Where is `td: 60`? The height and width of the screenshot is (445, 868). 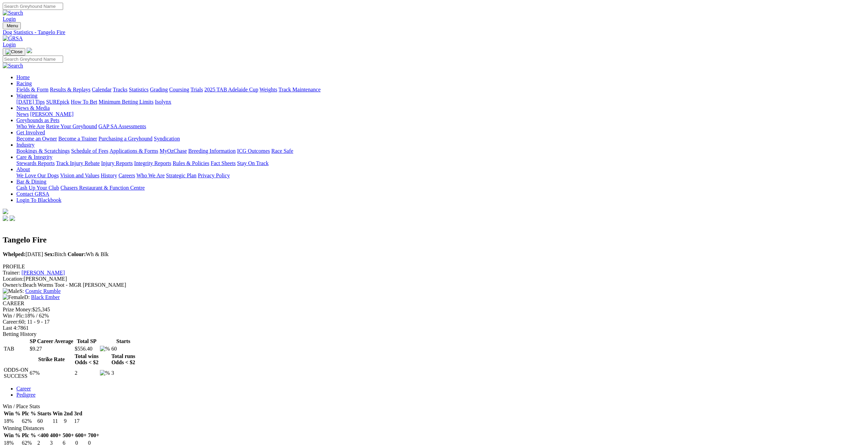 td: 60 is located at coordinates (123, 349).